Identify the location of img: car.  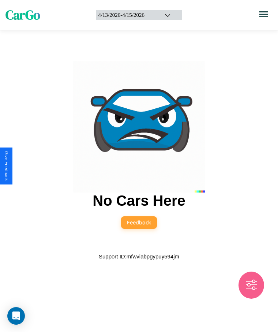
(139, 127).